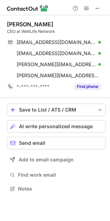 The width and height of the screenshot is (110, 221). What do you see at coordinates (56, 127) in the screenshot?
I see `span: AI write personalized message` at bounding box center [56, 127].